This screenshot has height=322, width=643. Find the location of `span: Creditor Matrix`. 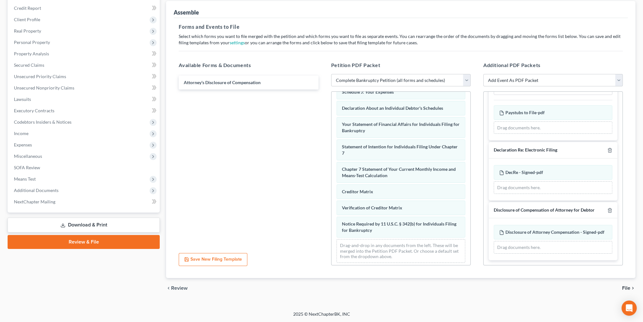

span: Creditor Matrix is located at coordinates (358, 191).